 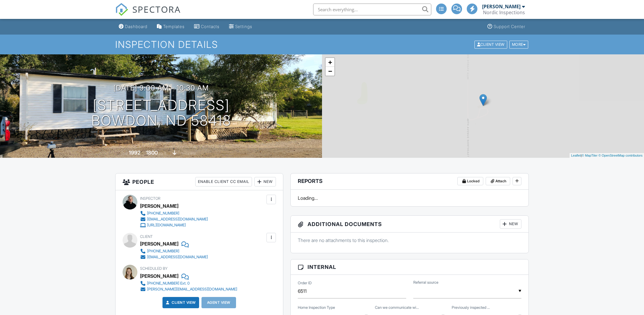 What do you see at coordinates (471, 308) in the screenshot?
I see `label: Previously inspected by Nordic?` at bounding box center [471, 308].